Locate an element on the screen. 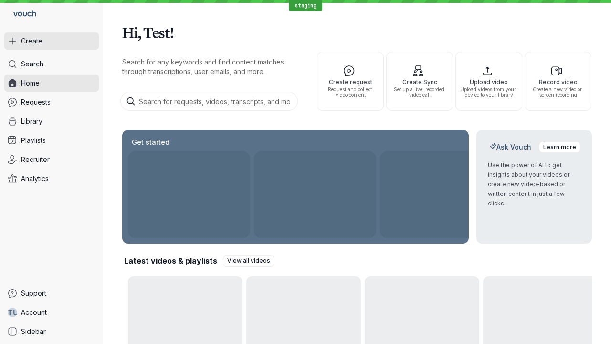 Image resolution: width=611 pixels, height=344 pixels. button: Upload videoUpload videos from your device to your library is located at coordinates (489, 81).